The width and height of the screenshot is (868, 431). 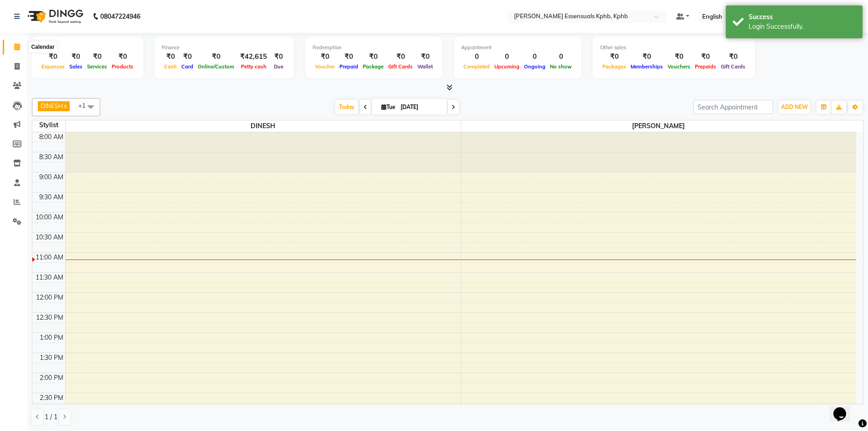 I want to click on div: Login Successfully., so click(x=802, y=27).